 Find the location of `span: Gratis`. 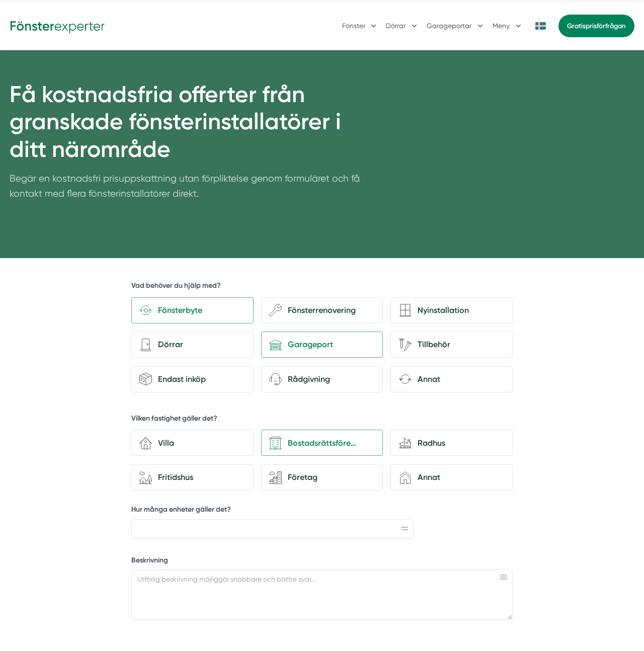

span: Gratis is located at coordinates (576, 26).